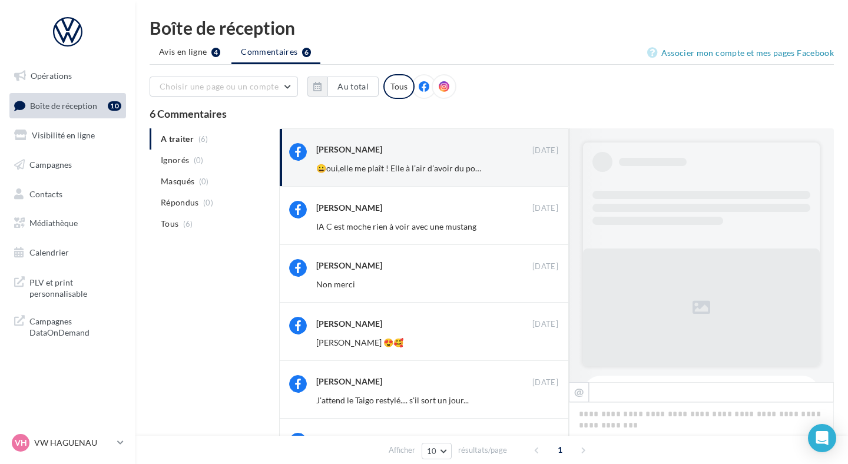 This screenshot has height=464, width=848. Describe the element at coordinates (21, 443) in the screenshot. I see `span: VH` at that location.